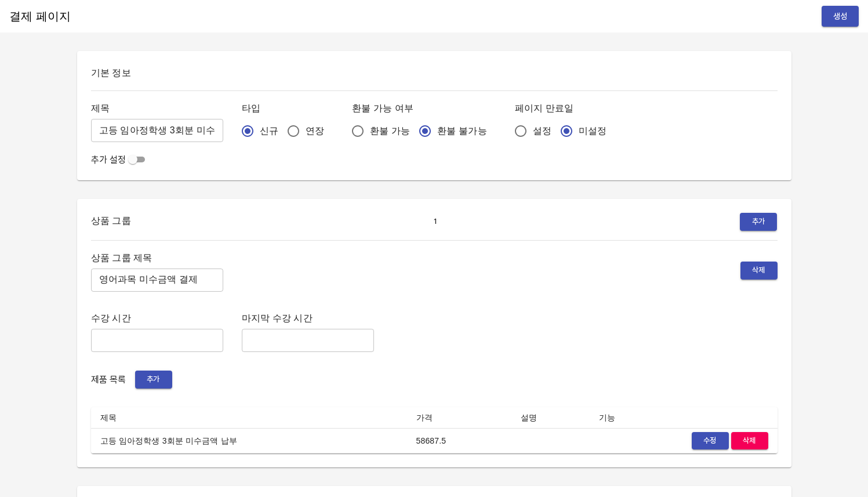 This screenshot has width=868, height=497. Describe the element at coordinates (40, 16) in the screenshot. I see `h6: 결제 페이지` at that location.